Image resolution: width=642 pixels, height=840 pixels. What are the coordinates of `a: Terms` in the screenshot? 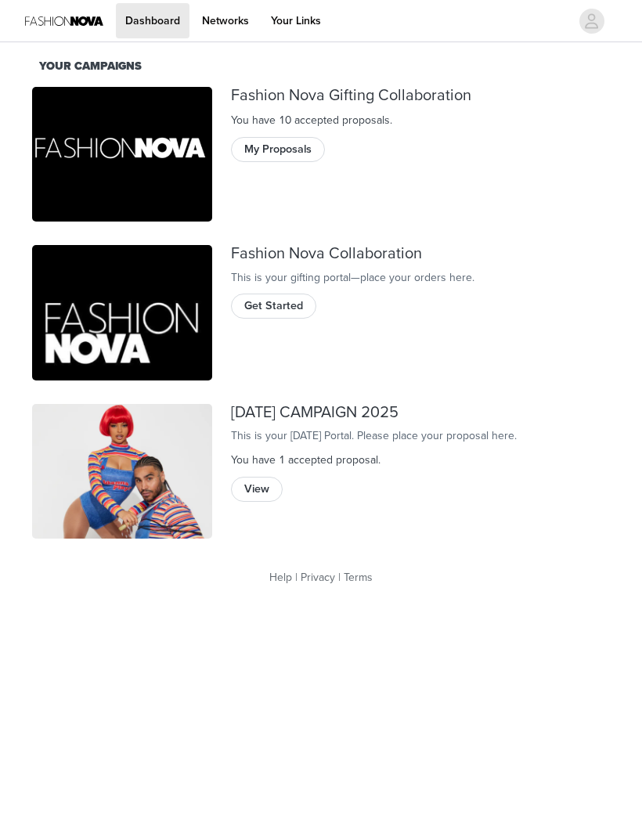 It's located at (357, 577).